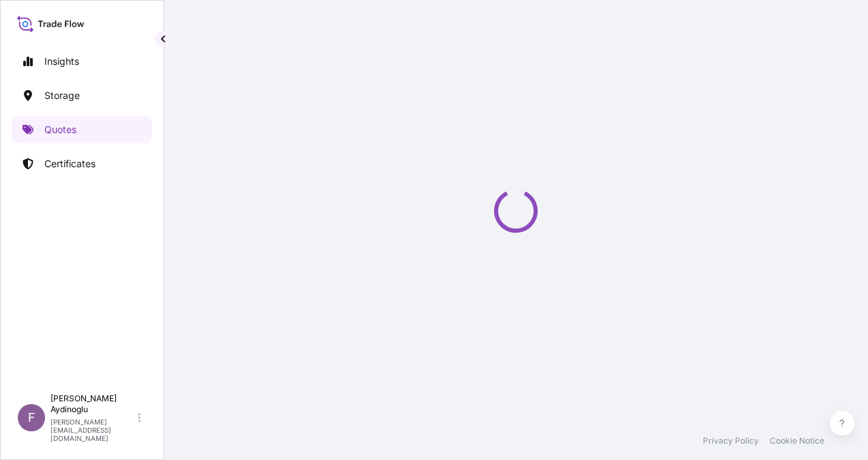 The image size is (868, 460). Describe the element at coordinates (82, 61) in the screenshot. I see `a: Insights` at that location.